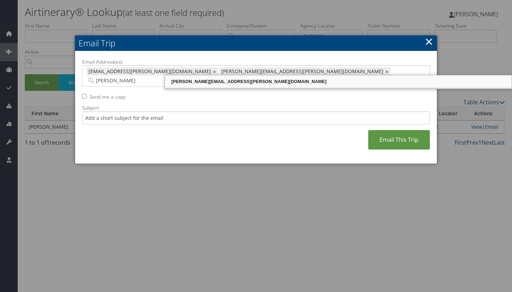 The width and height of the screenshot is (512, 292). I want to click on label: Subject:, so click(256, 108).